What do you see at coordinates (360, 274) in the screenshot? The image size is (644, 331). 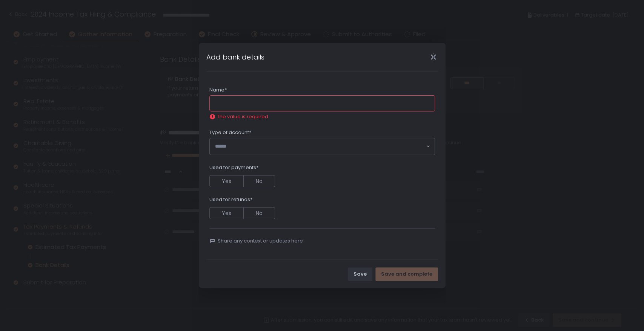 I see `div: Save` at bounding box center [360, 274].